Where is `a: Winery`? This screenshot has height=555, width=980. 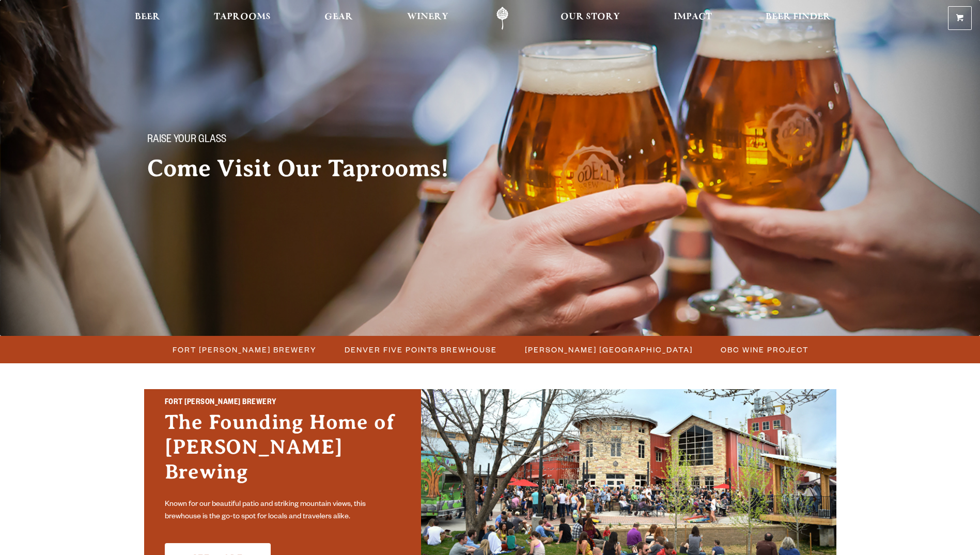 a: Winery is located at coordinates (428, 18).